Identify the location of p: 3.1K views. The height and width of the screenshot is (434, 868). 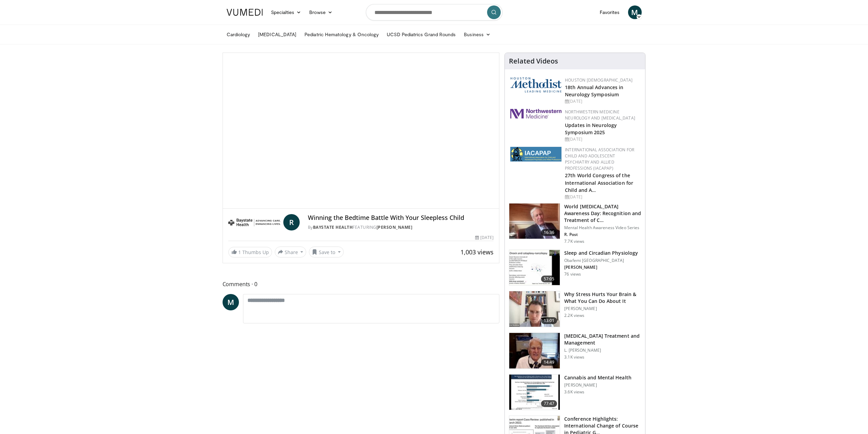
(574, 357).